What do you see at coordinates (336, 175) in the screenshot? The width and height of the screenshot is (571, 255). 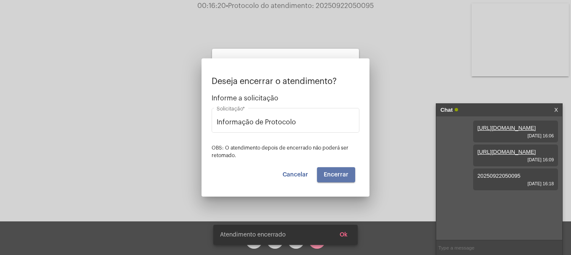 I see `button: Encerrar` at bounding box center [336, 175].